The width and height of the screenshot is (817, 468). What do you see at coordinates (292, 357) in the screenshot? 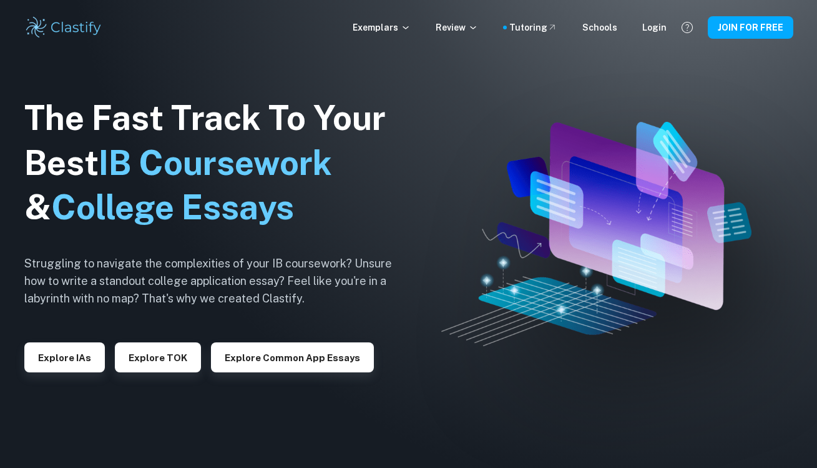
I see `button: Explore Common App essays` at bounding box center [292, 357].